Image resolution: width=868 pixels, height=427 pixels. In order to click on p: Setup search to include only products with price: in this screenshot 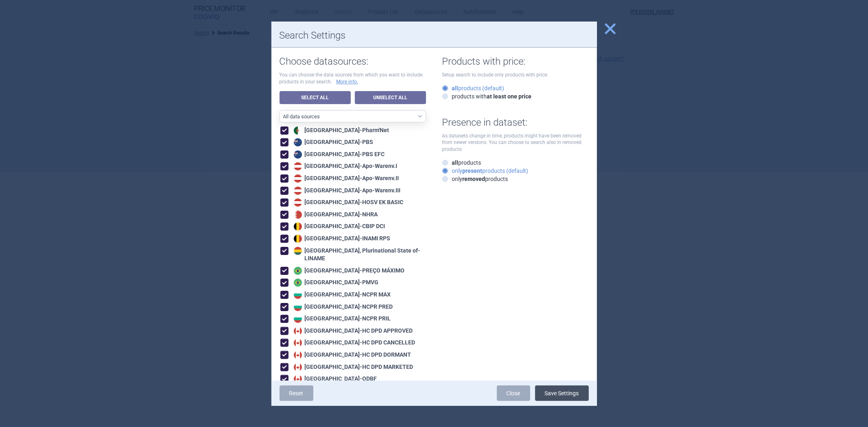, I will do `click(516, 75)`.